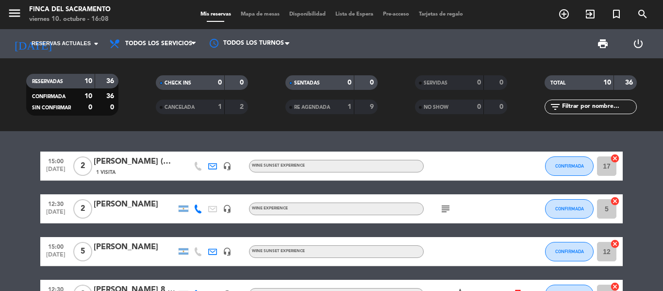  I want to click on span: 12:30, so click(56, 203).